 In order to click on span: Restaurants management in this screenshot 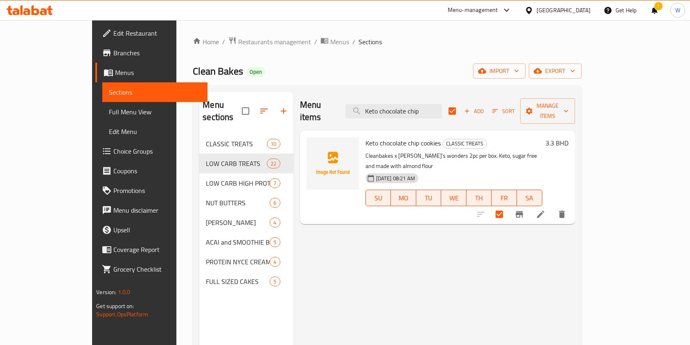, I will do `click(275, 42)`.